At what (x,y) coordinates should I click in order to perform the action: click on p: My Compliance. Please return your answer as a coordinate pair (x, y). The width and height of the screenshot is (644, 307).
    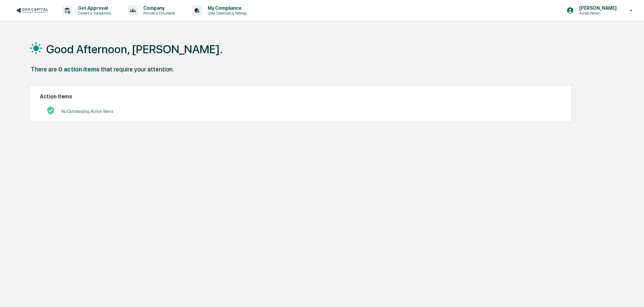
    Looking at the image, I should click on (226, 8).